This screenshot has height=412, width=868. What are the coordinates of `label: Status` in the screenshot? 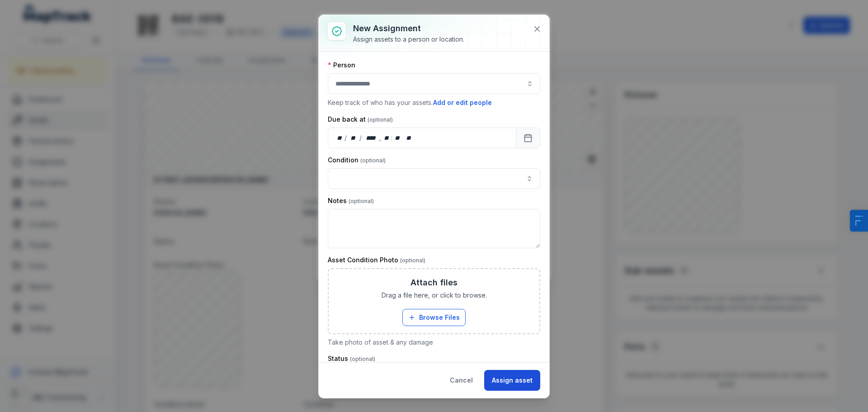 It's located at (351, 358).